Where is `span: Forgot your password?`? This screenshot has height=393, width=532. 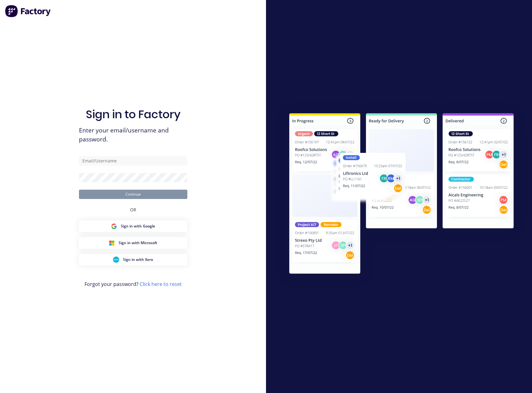
span: Forgot your password? is located at coordinates (133, 284).